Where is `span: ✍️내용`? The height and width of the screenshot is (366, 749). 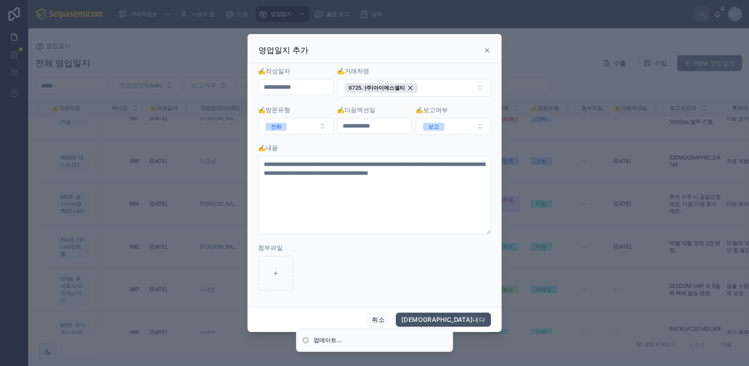 span: ✍️내용 is located at coordinates (268, 147).